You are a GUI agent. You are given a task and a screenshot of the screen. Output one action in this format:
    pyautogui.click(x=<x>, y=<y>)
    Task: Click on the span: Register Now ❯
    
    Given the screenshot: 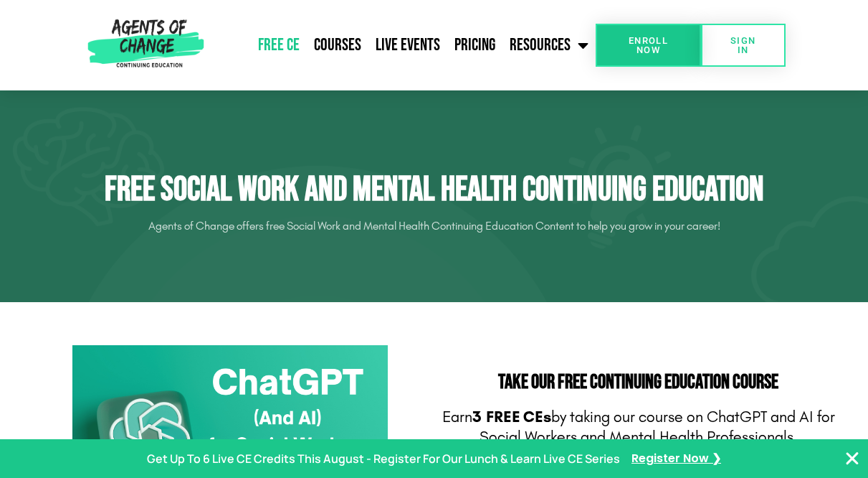 What is the action you would take?
    pyautogui.click(x=676, y=458)
    